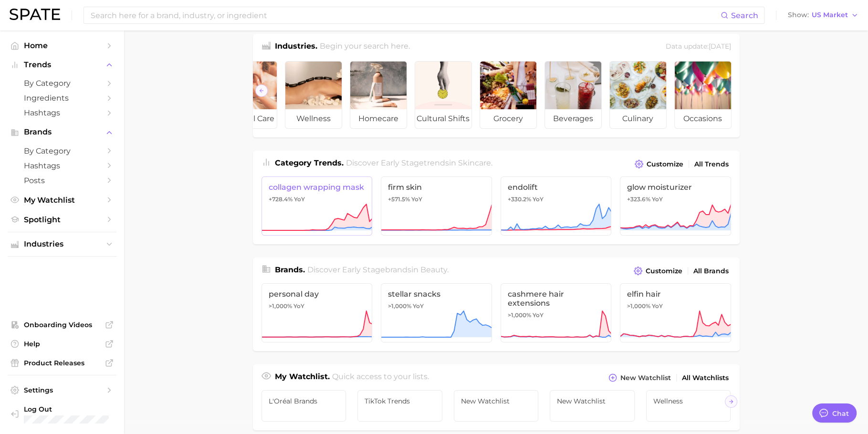 Image resolution: width=868 pixels, height=434 pixels. I want to click on span: Wellness, so click(688, 401).